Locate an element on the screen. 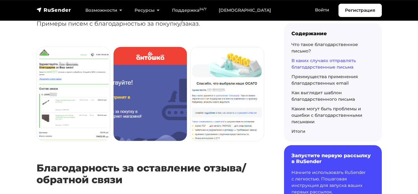 This screenshot has height=194, width=418. a: Итоги is located at coordinates (299, 132).